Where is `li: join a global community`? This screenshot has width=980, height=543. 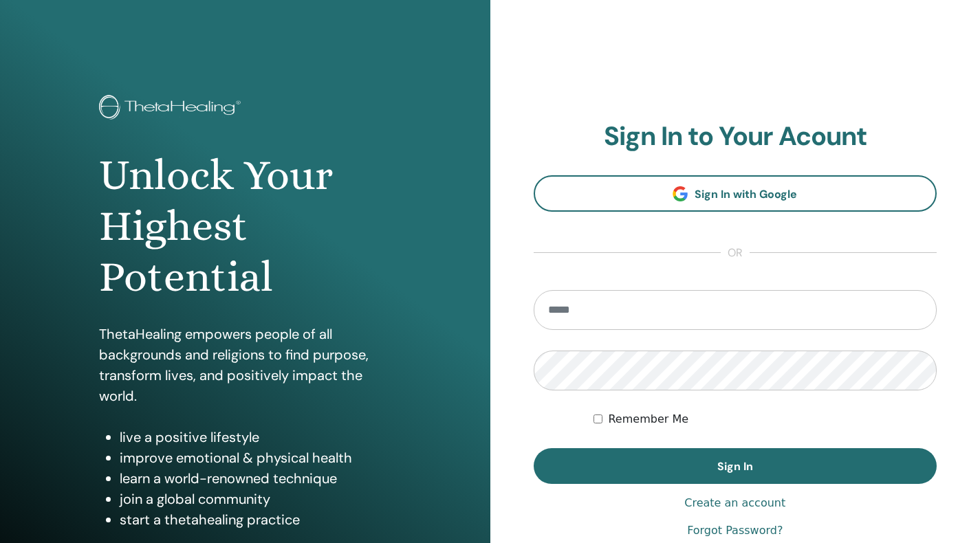
li: join a global community is located at coordinates (255, 500).